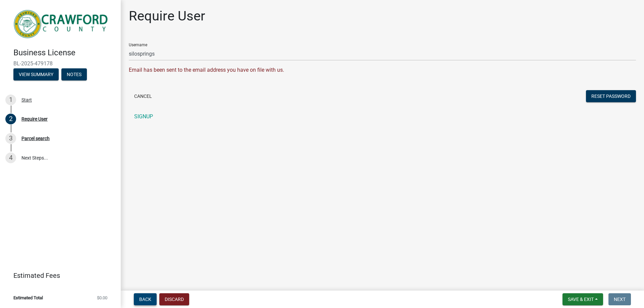  I want to click on span: $0.00, so click(102, 298).